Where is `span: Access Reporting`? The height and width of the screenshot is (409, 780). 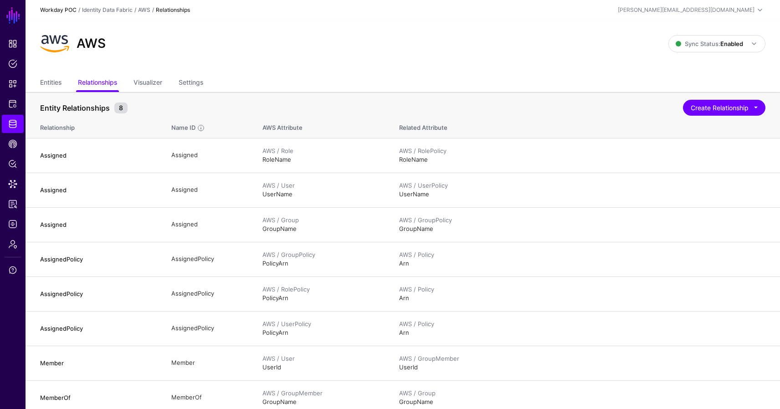
span: Access Reporting is located at coordinates (13, 204).